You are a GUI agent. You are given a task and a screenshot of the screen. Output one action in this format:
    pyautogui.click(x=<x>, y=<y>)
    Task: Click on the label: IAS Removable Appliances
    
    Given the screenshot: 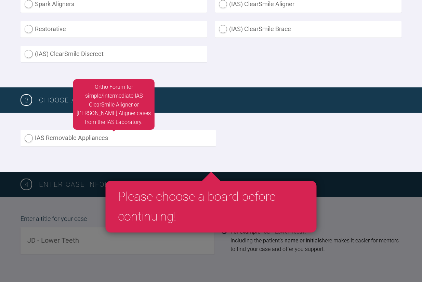 What is the action you would take?
    pyautogui.click(x=118, y=138)
    